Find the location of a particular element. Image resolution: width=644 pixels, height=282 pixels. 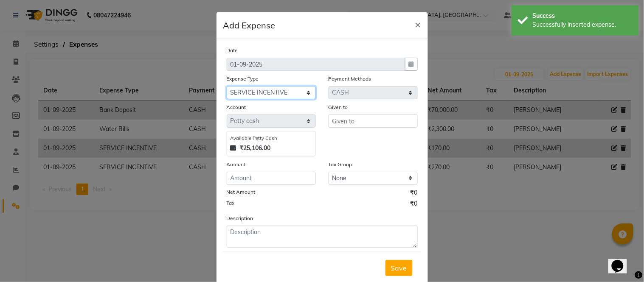

label: Description is located at coordinates (240, 218).